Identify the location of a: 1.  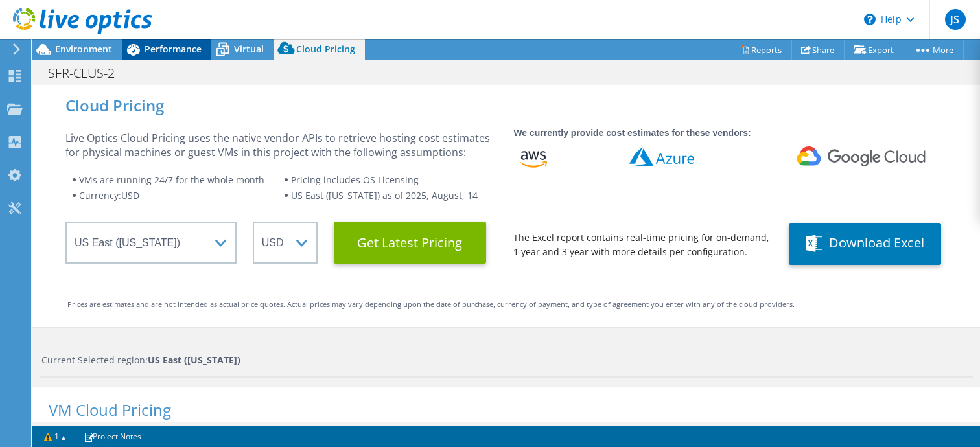
(55, 436).